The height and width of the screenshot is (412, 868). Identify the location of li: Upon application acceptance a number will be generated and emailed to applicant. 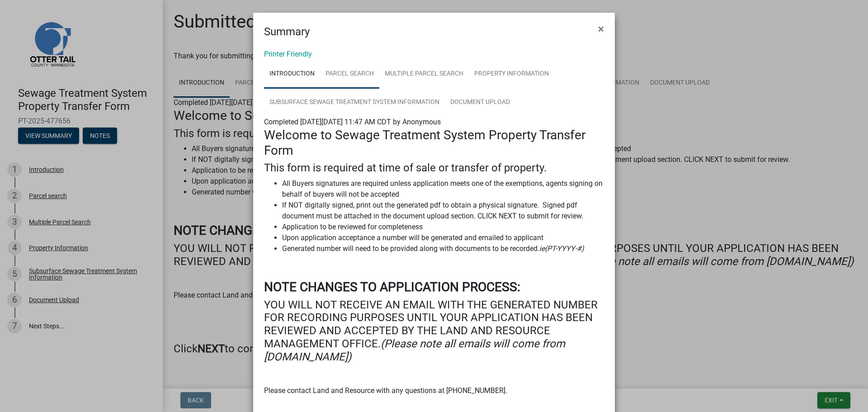
(443, 238).